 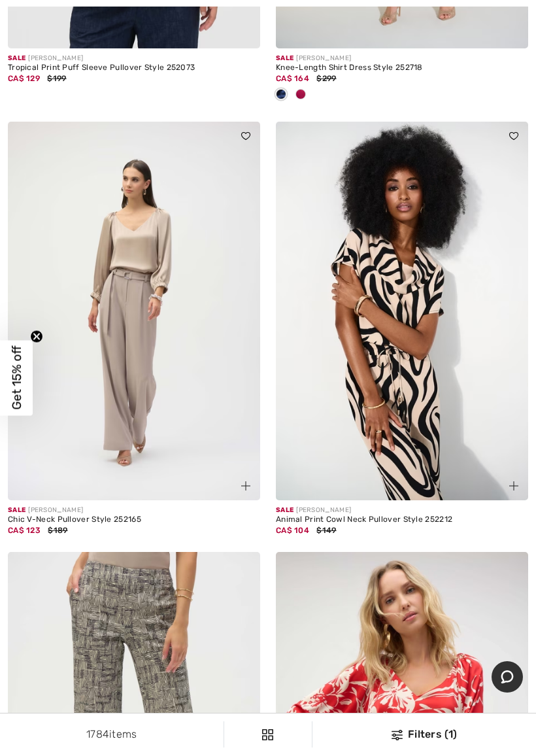 What do you see at coordinates (292, 531) in the screenshot?
I see `span: CA$ 104` at bounding box center [292, 531].